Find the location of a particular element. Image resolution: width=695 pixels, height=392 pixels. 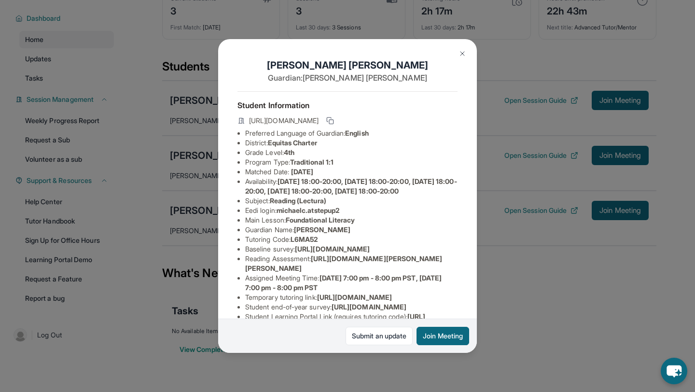

span: 4th is located at coordinates (289, 152).